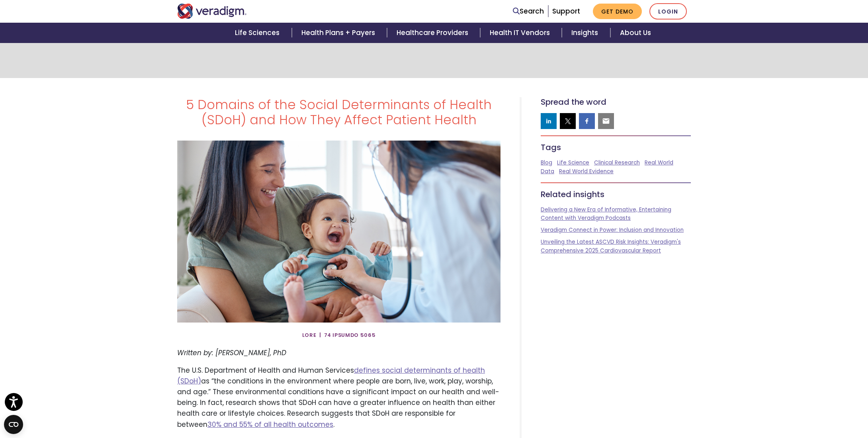  I want to click on a: Healthcare Providers, so click(433, 33).